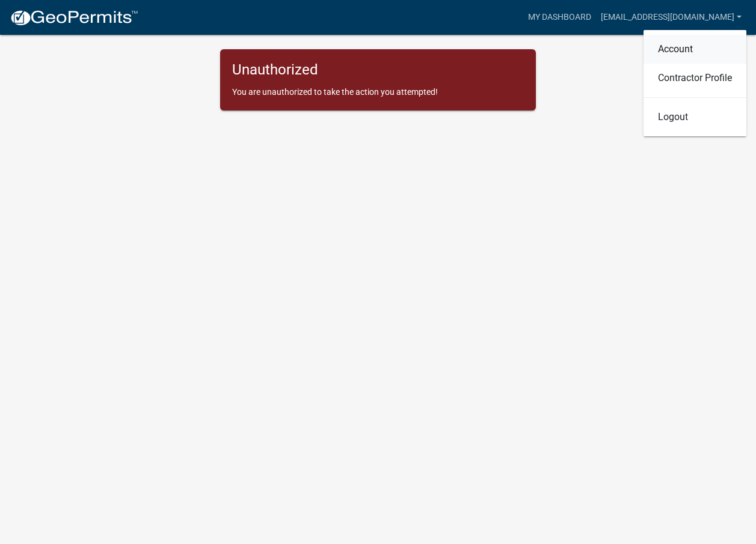 This screenshot has height=544, width=756. What do you see at coordinates (378, 92) in the screenshot?
I see `p: You are unauthorized to take the action you attempted!` at bounding box center [378, 92].